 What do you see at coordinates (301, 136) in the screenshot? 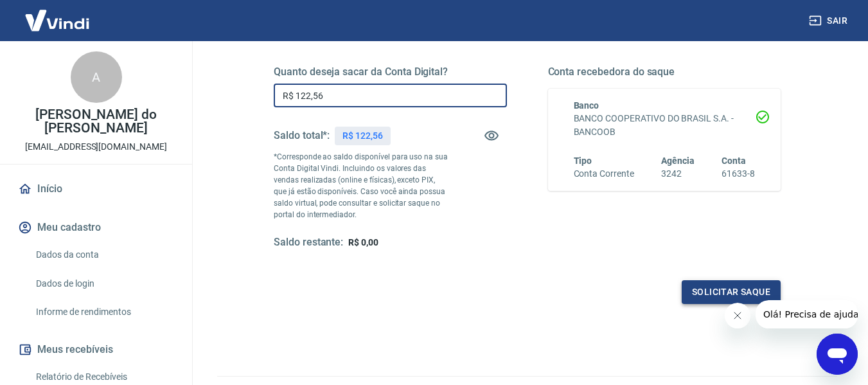
I see `h5: Saldo total*:` at bounding box center [301, 136].